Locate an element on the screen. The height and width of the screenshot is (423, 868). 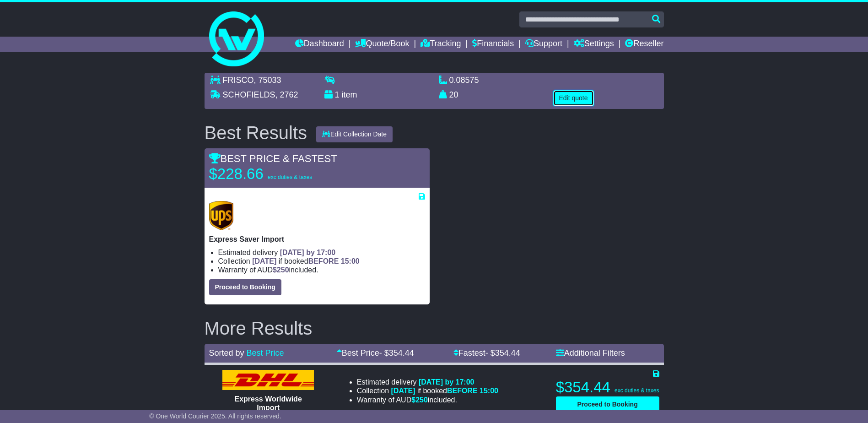
a: Best Price is located at coordinates (265, 353).